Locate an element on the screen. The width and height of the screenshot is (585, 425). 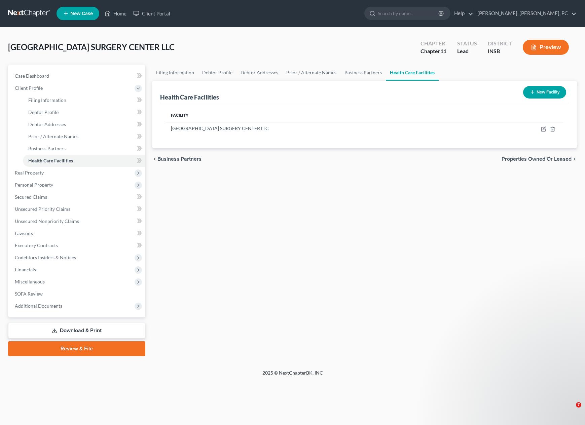
span: Additional Documents is located at coordinates (38, 306).